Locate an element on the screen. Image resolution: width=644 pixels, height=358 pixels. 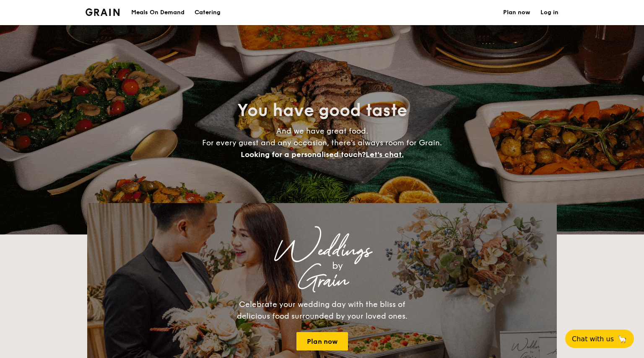
a: Logotype is located at coordinates (102, 12).